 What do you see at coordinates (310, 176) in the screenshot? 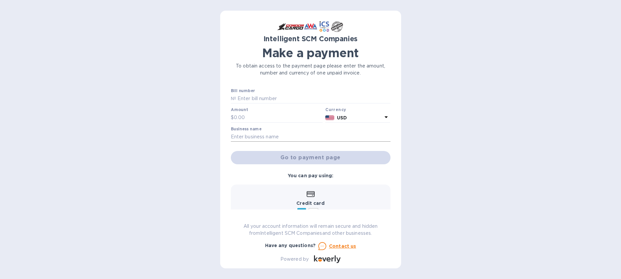
I see `b: You can pay using:` at bounding box center [310, 176].